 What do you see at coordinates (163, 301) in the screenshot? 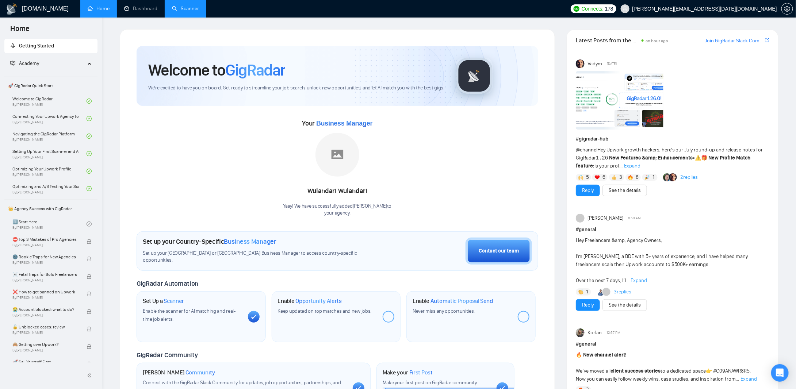
I see `h1: Set Up a` at bounding box center [163, 301].